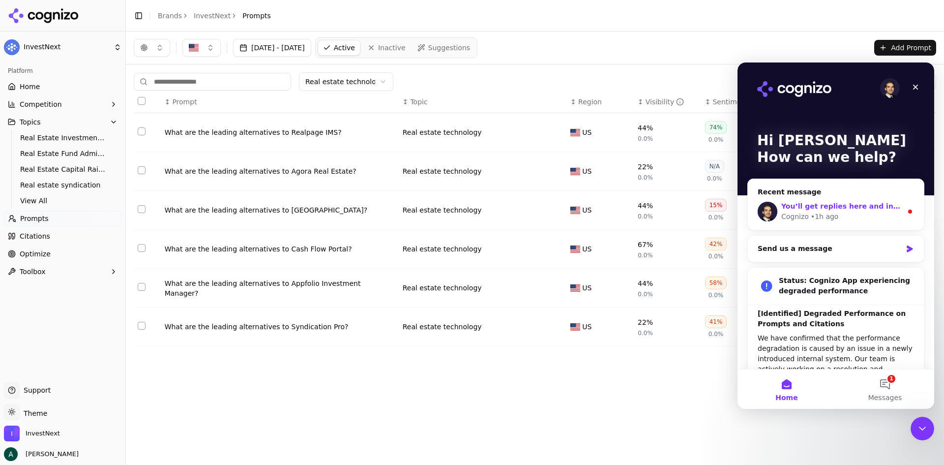  I want to click on div: Cognizo, so click(58, 154).